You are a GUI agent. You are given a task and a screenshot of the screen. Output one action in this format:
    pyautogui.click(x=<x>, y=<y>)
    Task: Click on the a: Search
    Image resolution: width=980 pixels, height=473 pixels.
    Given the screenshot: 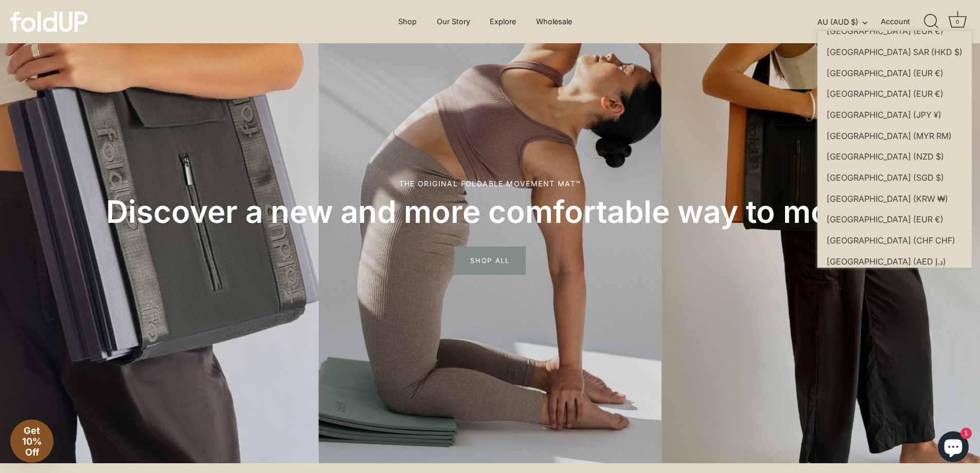 What is the action you would take?
    pyautogui.click(x=931, y=21)
    